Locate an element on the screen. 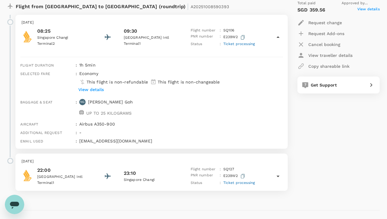 Image resolution: width=387 pixels, height=219 pixels. p: Cancel booking is located at coordinates (325, 45).